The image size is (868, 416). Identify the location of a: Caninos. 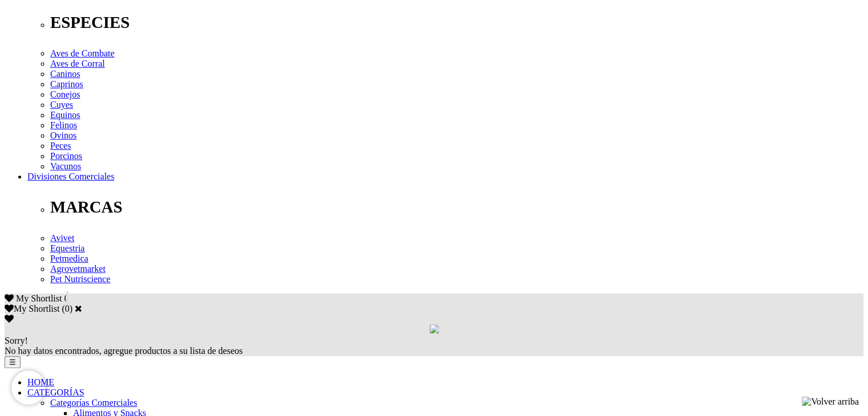
(65, 73).